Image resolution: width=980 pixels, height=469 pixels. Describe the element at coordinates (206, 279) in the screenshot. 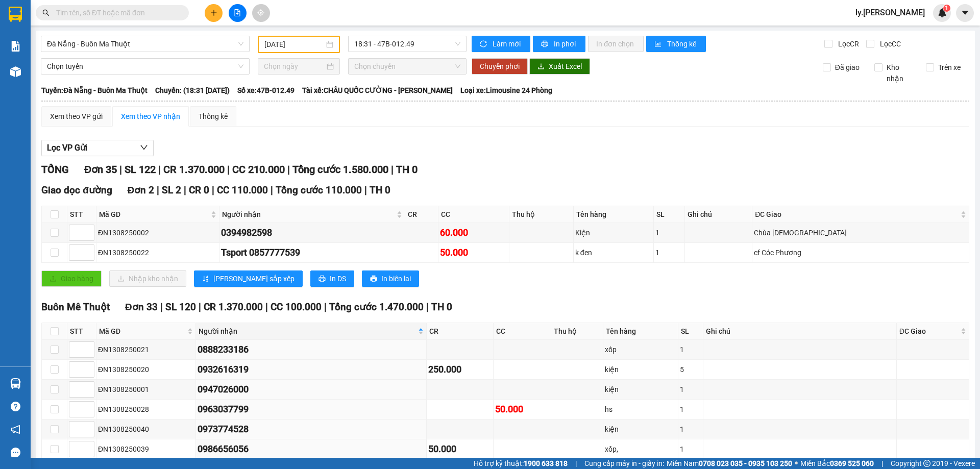

I see `span: sort-ascending` at that location.